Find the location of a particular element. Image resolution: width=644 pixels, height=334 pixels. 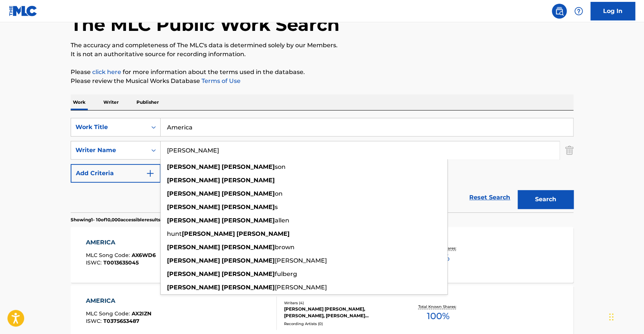

p: Please for more information about the terms used in the database. is located at coordinates (322, 72).